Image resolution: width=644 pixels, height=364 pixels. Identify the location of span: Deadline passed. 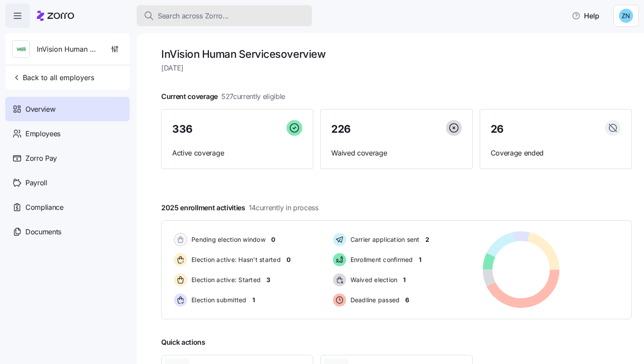
(373, 300).